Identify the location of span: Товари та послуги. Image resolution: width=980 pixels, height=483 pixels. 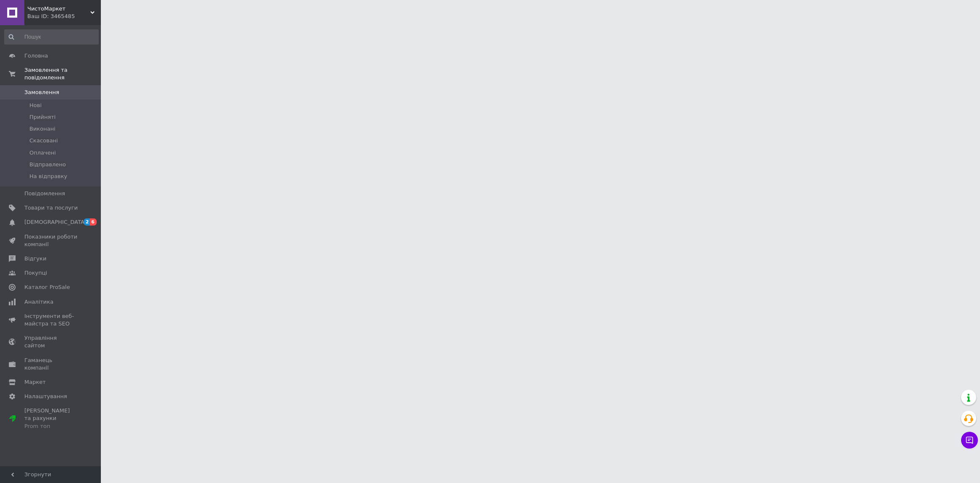
(51, 208).